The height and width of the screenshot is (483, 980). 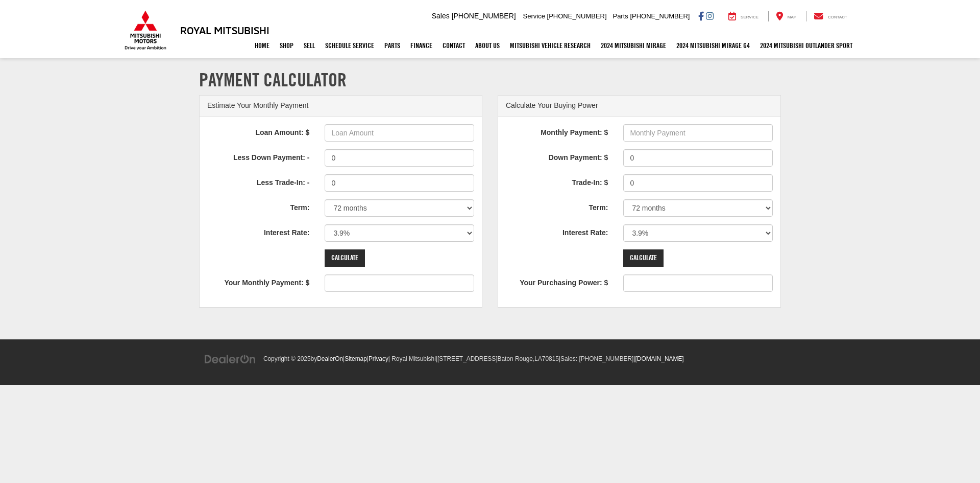 What do you see at coordinates (638, 106) in the screenshot?
I see `div: Calculate Your Buying Power` at bounding box center [638, 106].